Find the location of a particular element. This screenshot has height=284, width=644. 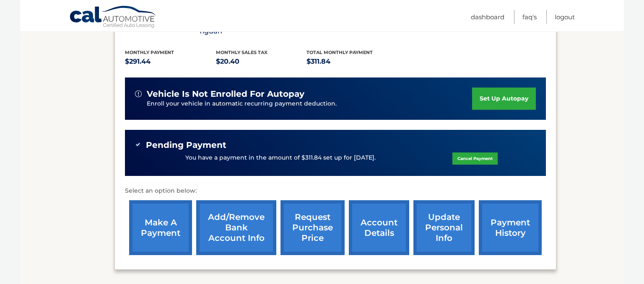

p: $291.44 is located at coordinates (170, 61).